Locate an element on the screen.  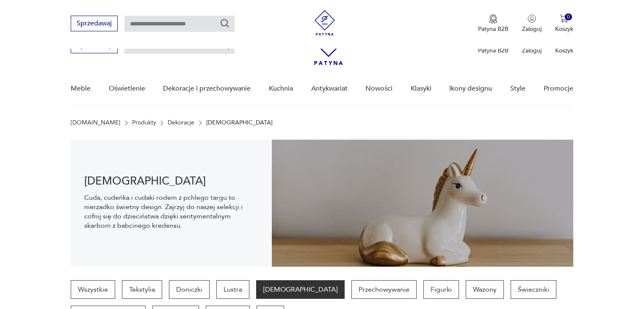
p: Lustra is located at coordinates (233, 290).